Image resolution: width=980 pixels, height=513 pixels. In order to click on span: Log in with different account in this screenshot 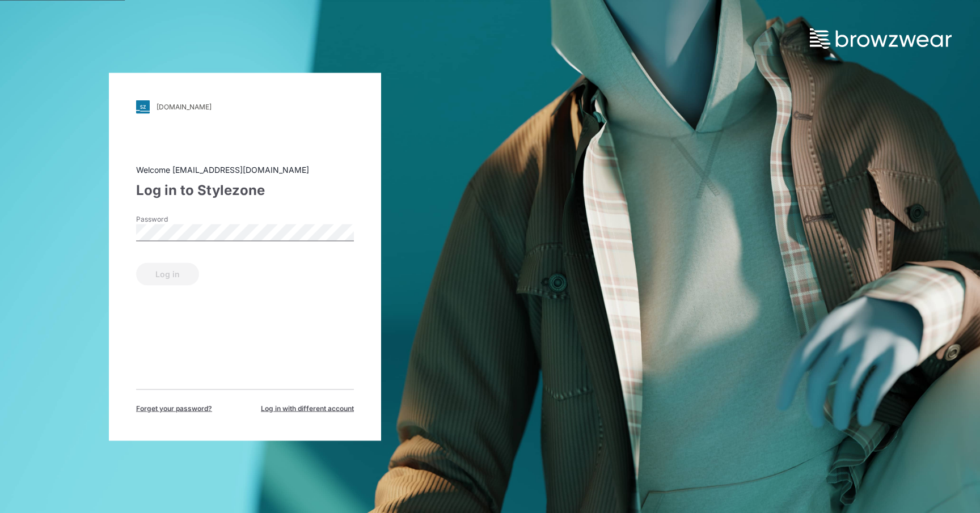, I will do `click(307, 408)`.